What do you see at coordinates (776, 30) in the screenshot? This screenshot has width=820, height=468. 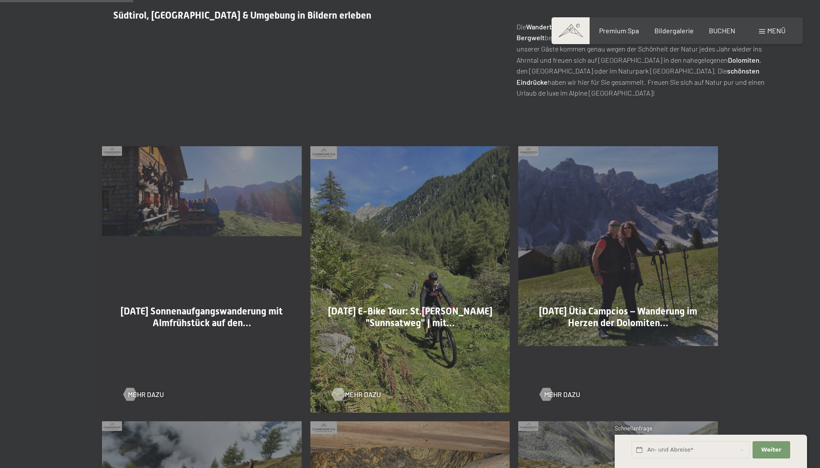 I see `span: Menü` at bounding box center [776, 30].